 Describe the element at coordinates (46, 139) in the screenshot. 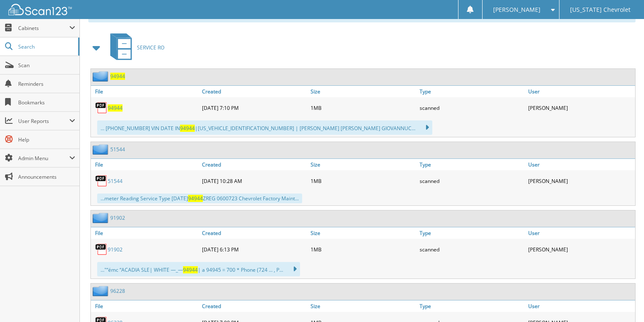

I see `span: Help` at that location.